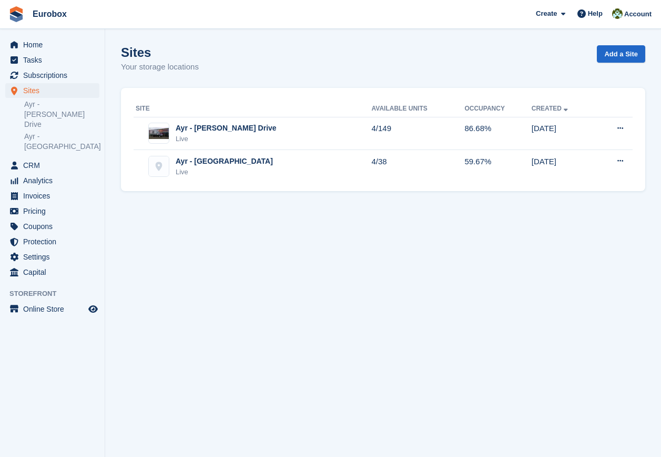  What do you see at coordinates (55, 241) in the screenshot?
I see `span: Protection` at bounding box center [55, 241].